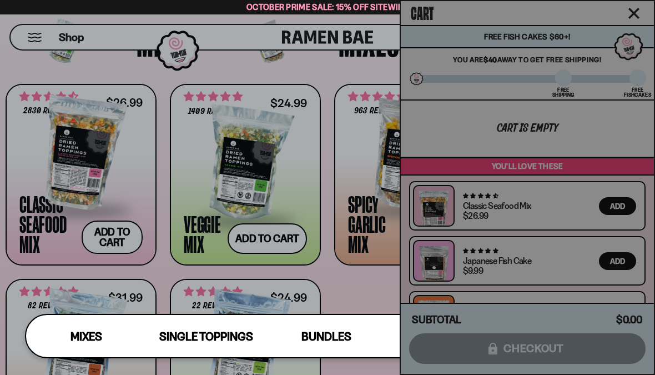  What do you see at coordinates (206, 336) in the screenshot?
I see `a: Single Toppings` at bounding box center [206, 336].